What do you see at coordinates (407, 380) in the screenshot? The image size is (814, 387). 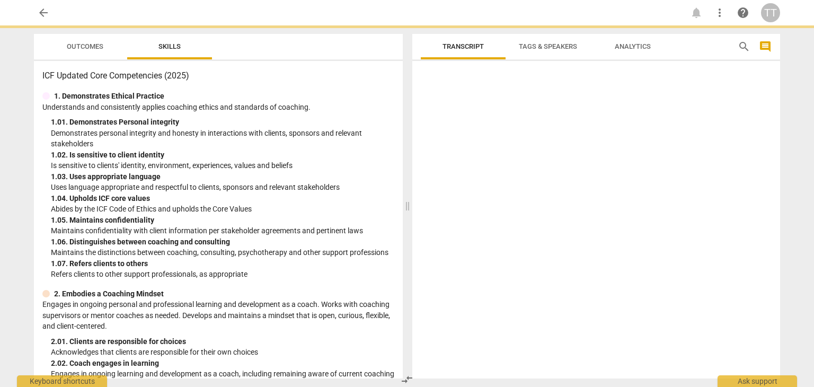 I see `span: compare_arrows` at bounding box center [407, 380].